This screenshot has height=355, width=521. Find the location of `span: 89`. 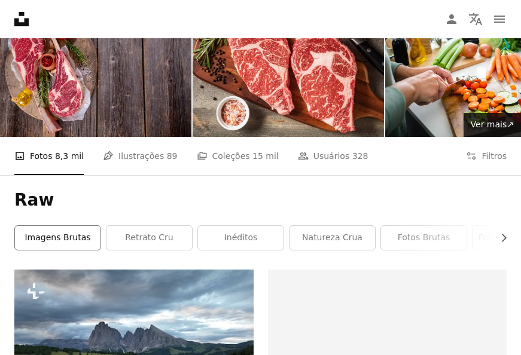

span: 89 is located at coordinates (172, 156).